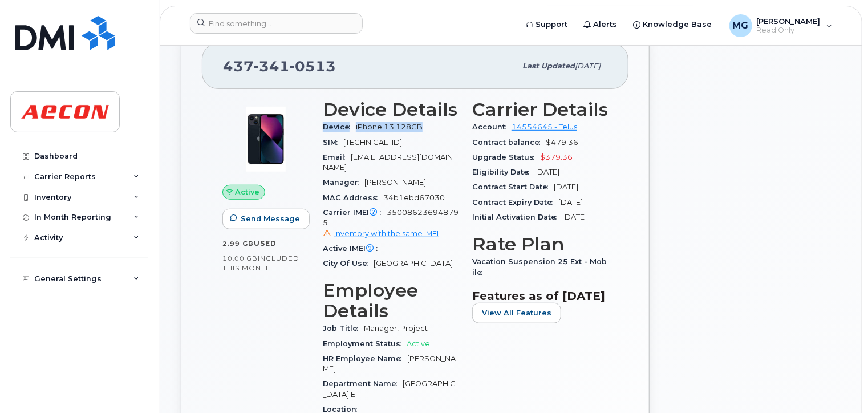 The height and width of the screenshot is (413, 868). I want to click on span: 10.00 GB, so click(240, 258).